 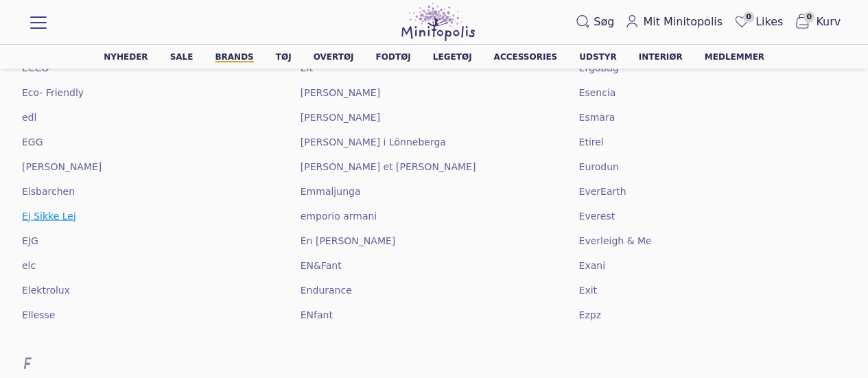 I want to click on span: emporio armani, so click(x=339, y=216).